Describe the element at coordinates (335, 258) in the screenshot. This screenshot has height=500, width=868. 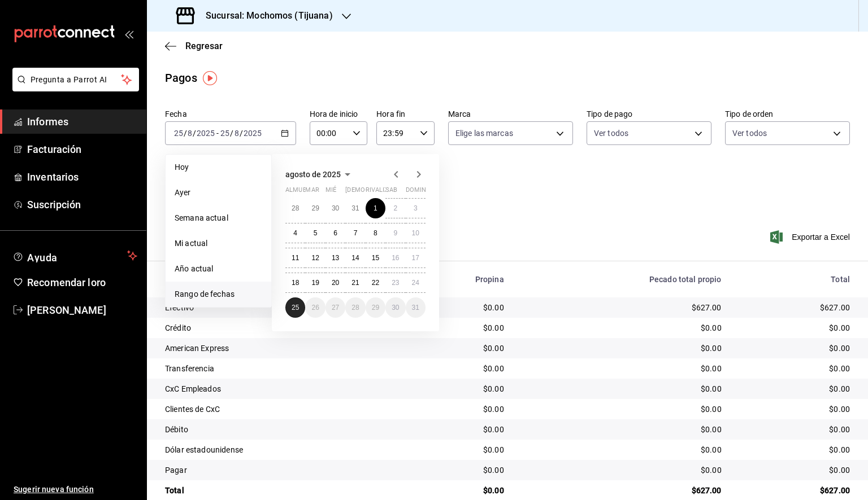
I see `button: 13 de agosto de 2025` at that location.